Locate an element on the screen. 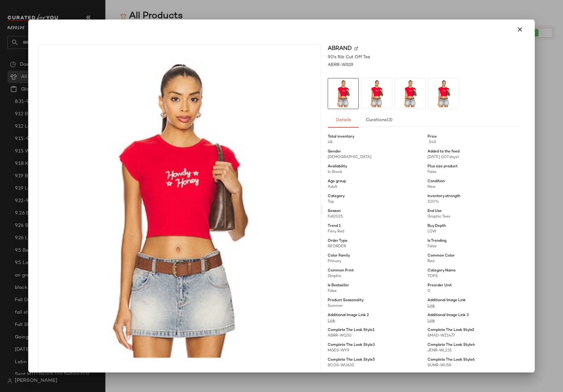 This screenshot has height=392, width=563. span: MGES-WY9 is located at coordinates (339, 351).